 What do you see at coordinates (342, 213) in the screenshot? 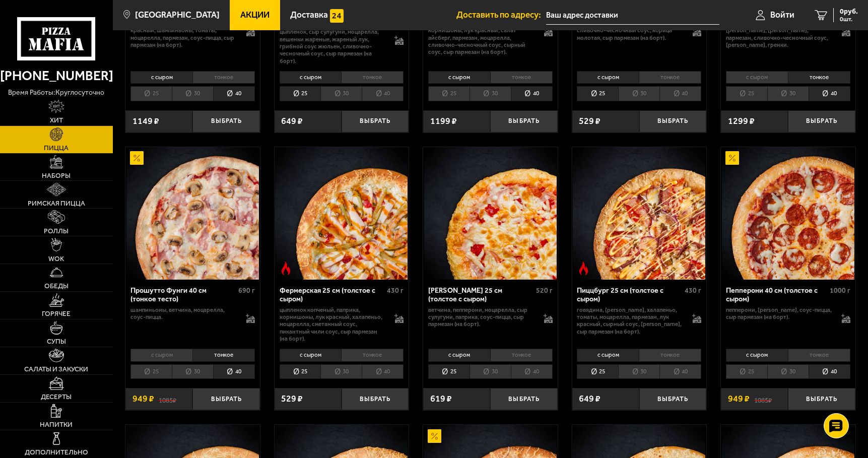
I see `a: Острое блюдоФермерская 25 см (толстое с сыром)` at bounding box center [342, 213].